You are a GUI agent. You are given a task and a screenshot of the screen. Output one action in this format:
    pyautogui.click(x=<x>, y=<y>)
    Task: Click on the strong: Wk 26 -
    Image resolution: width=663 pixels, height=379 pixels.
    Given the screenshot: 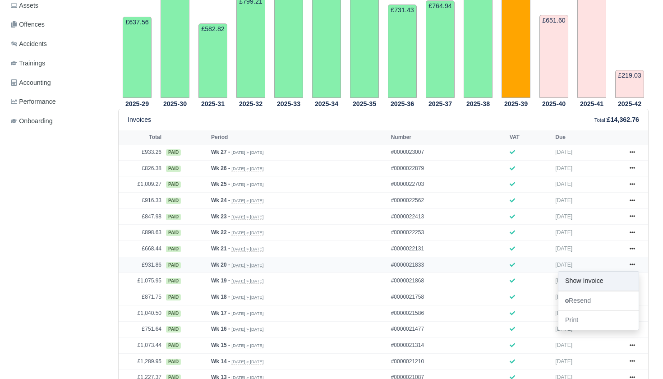 What is the action you would take?
    pyautogui.click(x=221, y=168)
    